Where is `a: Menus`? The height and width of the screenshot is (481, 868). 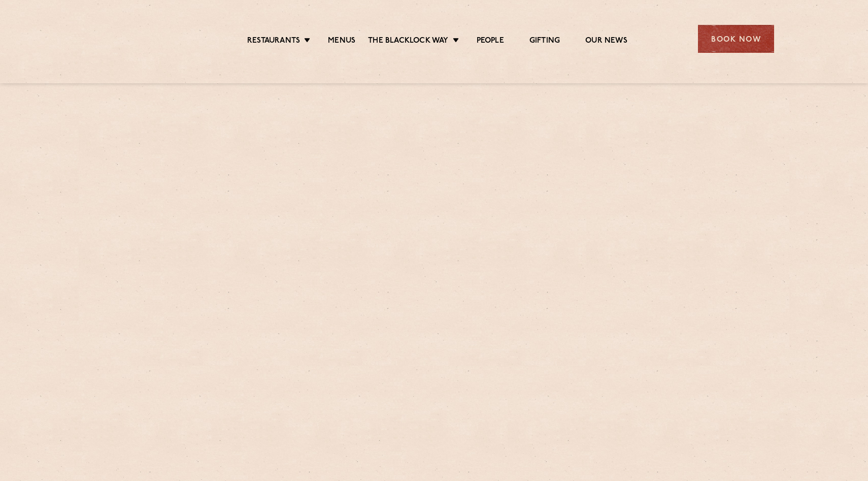
a: Menus is located at coordinates (342, 41).